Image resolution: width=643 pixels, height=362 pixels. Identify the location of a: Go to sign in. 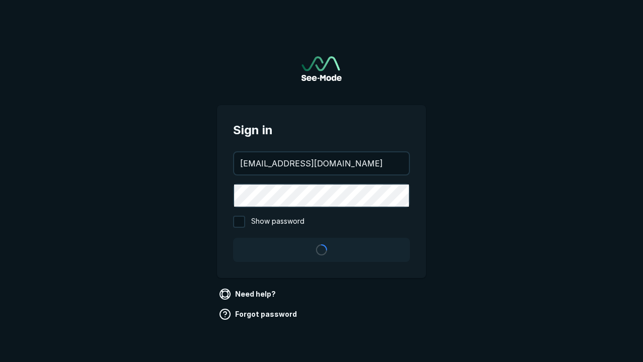
(322, 68).